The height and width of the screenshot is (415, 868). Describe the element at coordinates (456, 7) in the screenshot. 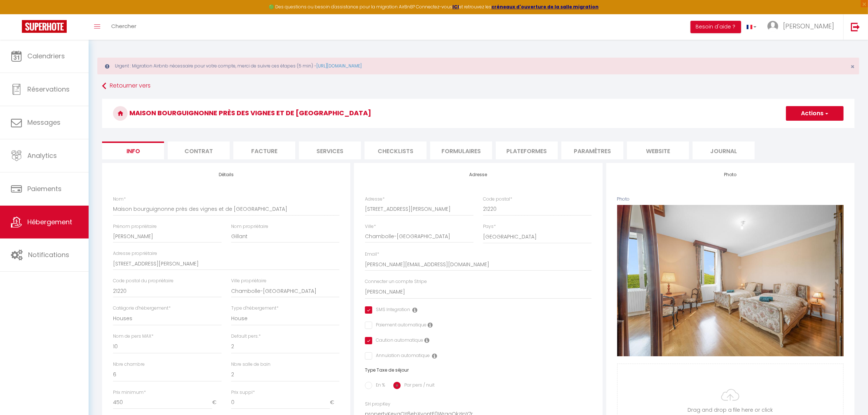

I see `a: ICI` at that location.